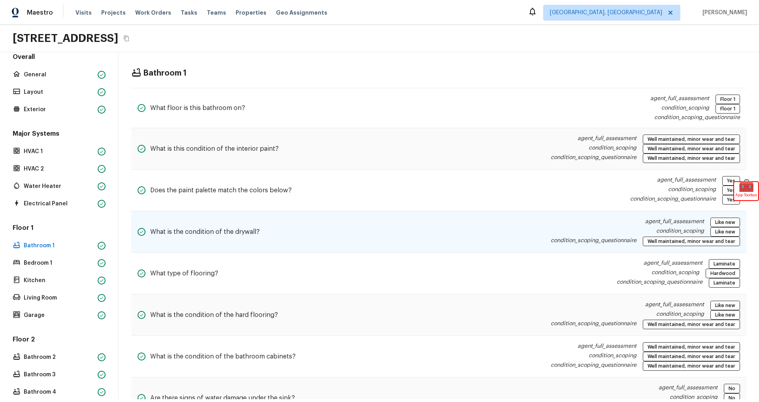 The image size is (759, 402). Describe the element at coordinates (302, 13) in the screenshot. I see `span: Geo Assignments` at that location.